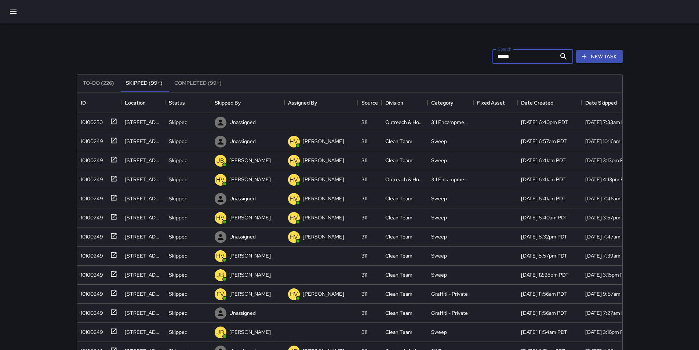 The image size is (699, 350). What do you see at coordinates (505, 49) in the screenshot?
I see `label: Search` at bounding box center [505, 49].